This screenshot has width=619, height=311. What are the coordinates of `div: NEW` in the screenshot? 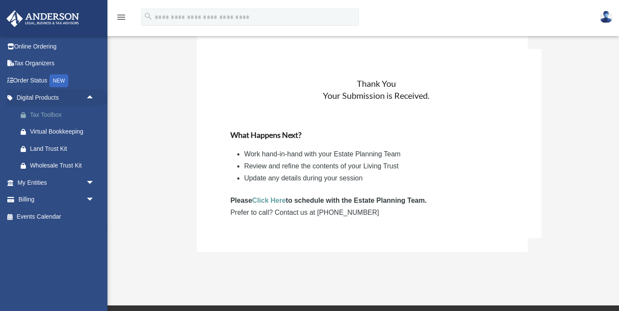 It's located at (59, 81).